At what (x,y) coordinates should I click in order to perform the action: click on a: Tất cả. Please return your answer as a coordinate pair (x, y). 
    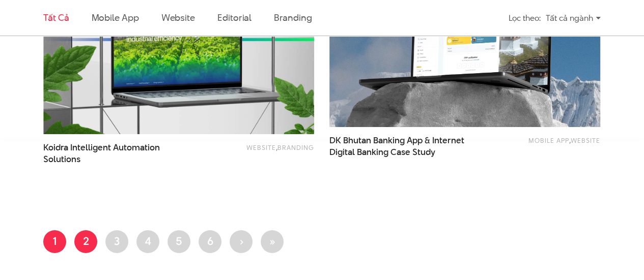
    Looking at the image, I should click on (56, 17).